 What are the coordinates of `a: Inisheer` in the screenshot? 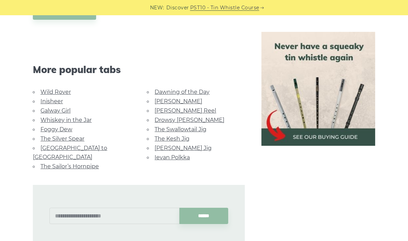 It's located at (52, 101).